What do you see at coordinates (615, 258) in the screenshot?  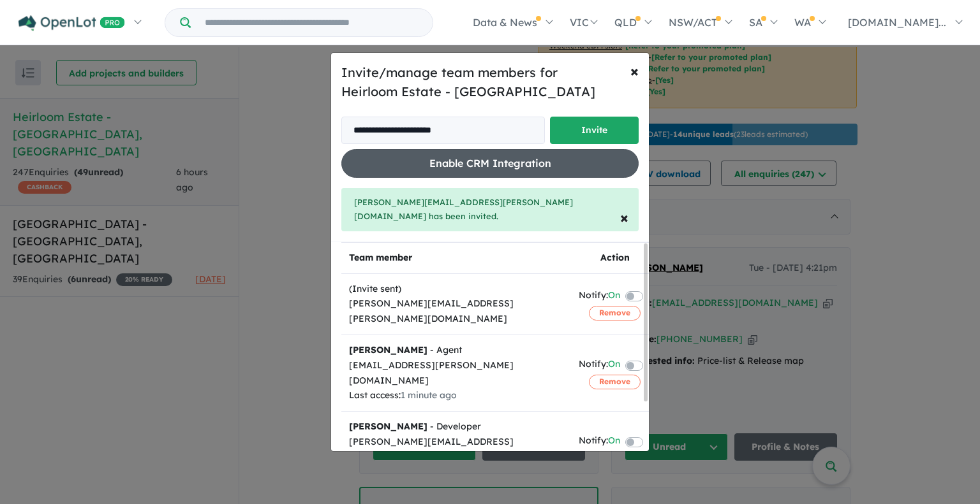 I see `th: Action` at bounding box center [615, 258].